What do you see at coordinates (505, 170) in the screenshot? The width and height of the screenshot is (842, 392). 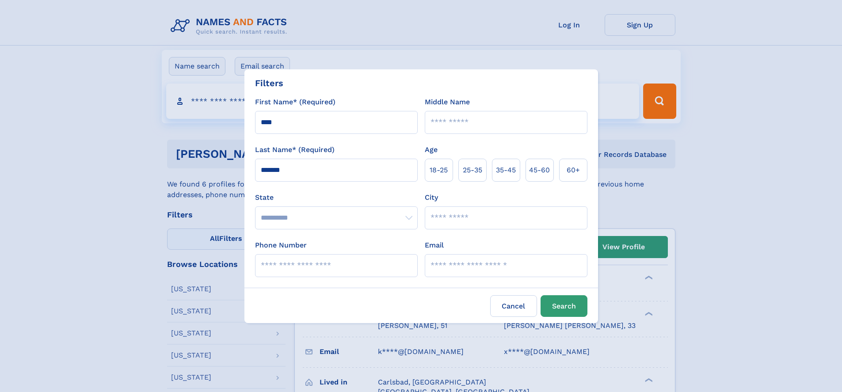 I see `span: 35‑45` at bounding box center [505, 170].